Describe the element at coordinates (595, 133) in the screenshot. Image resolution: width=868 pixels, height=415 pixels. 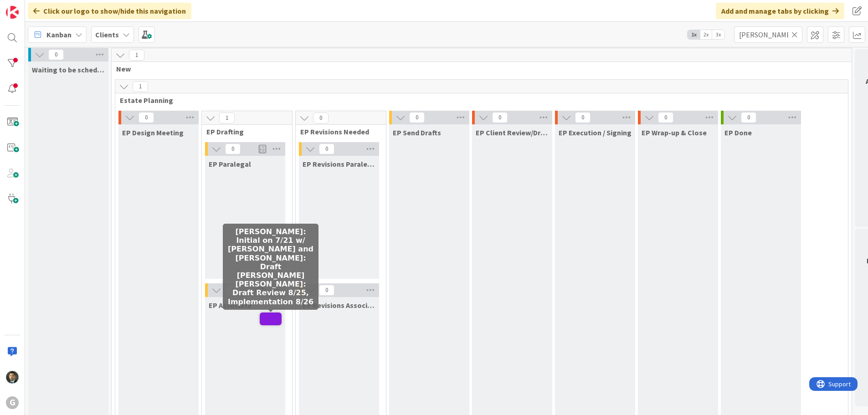
I see `span: EP Execution / Signing` at that location.